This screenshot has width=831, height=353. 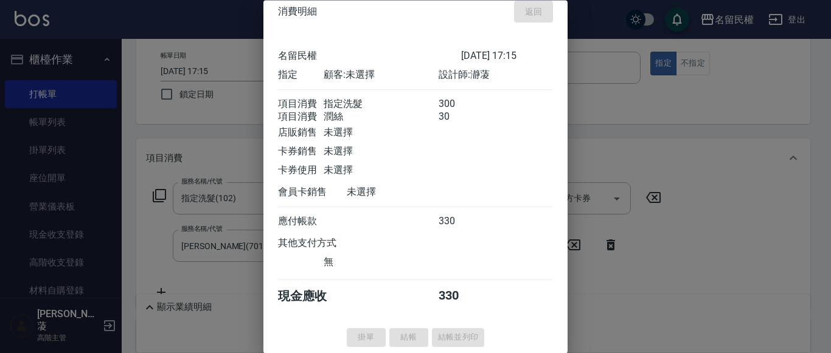 I want to click on div: 店販銷售, so click(x=300, y=133).